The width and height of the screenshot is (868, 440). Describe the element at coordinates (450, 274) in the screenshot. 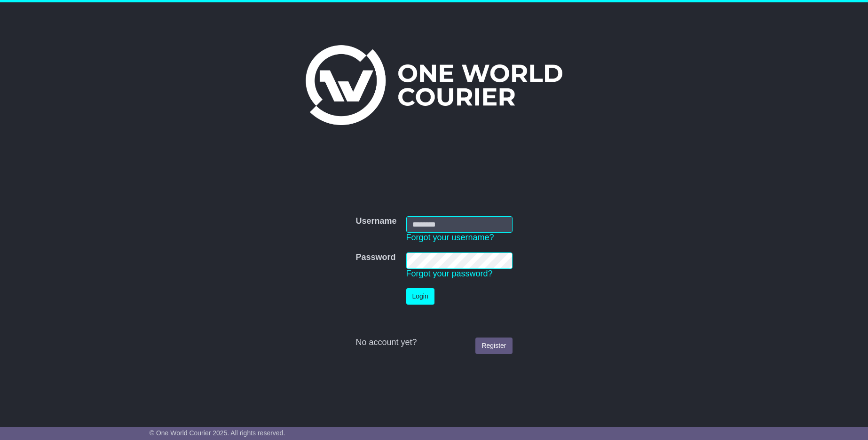

I see `a: Forgot your password?` at that location.